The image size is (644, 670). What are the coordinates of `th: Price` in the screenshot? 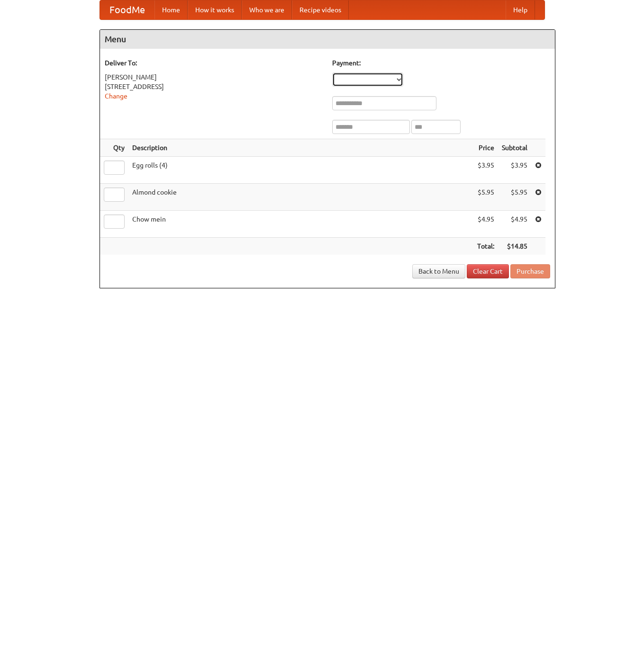 It's located at (486, 148).